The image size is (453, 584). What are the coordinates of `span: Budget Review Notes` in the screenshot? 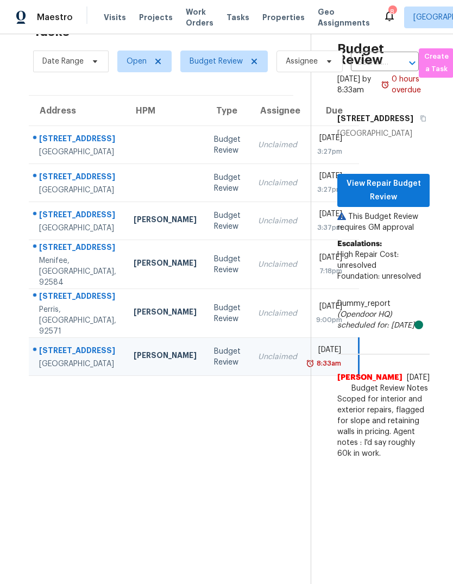 It's located at (390, 389).